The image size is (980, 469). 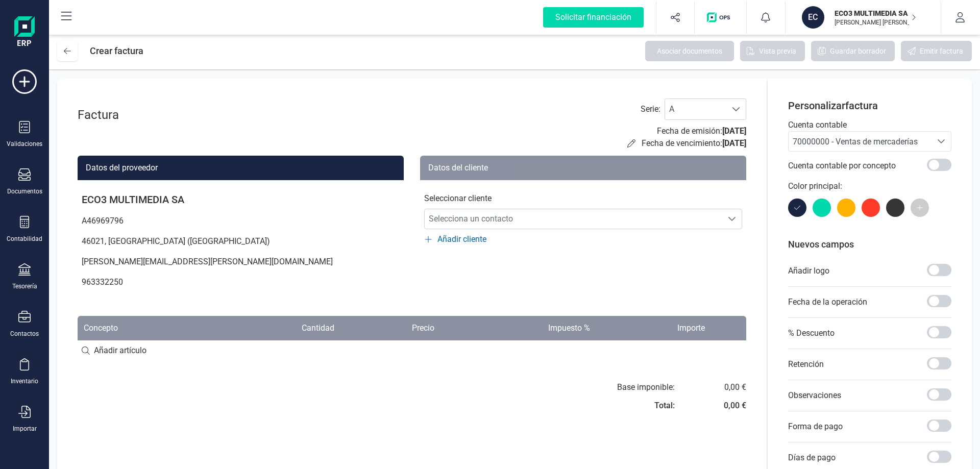 What do you see at coordinates (811, 334) in the screenshot?
I see `p: % Descuento` at bounding box center [811, 334].